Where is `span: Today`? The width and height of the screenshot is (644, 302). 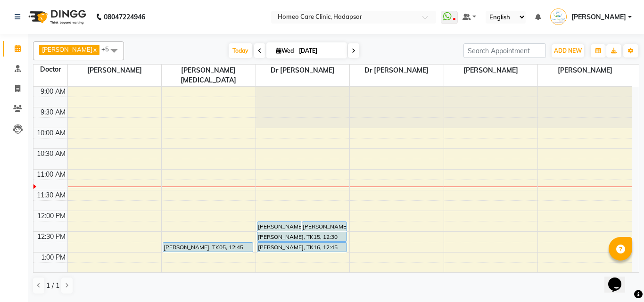
span: Today is located at coordinates (240, 51).